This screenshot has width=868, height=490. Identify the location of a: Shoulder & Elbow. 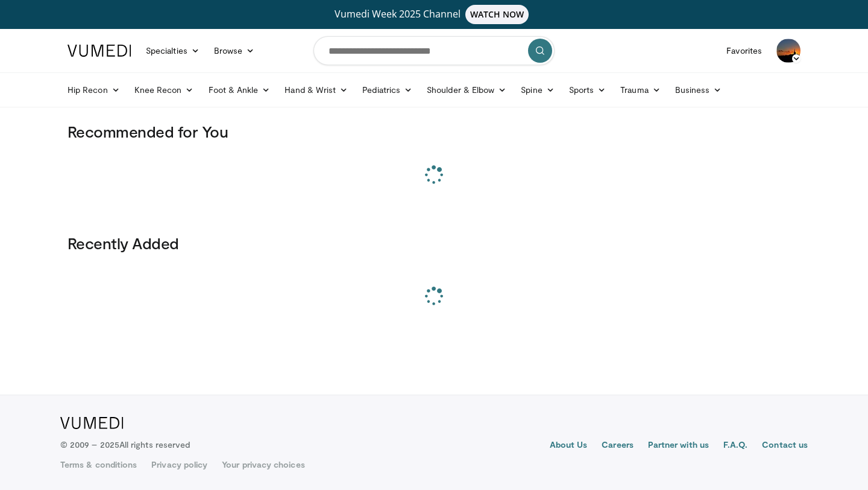
(467, 89).